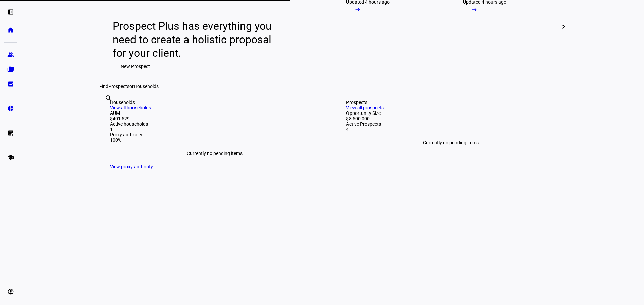 The width and height of the screenshot is (644, 305). I want to click on div: Find or, so click(333, 87).